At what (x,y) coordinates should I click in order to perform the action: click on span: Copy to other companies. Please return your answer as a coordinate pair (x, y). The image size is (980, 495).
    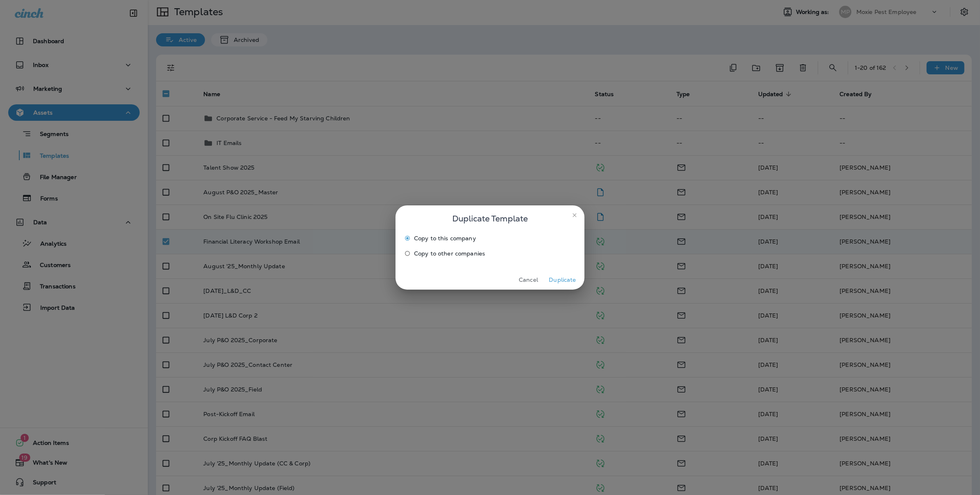
    Looking at the image, I should click on (449, 254).